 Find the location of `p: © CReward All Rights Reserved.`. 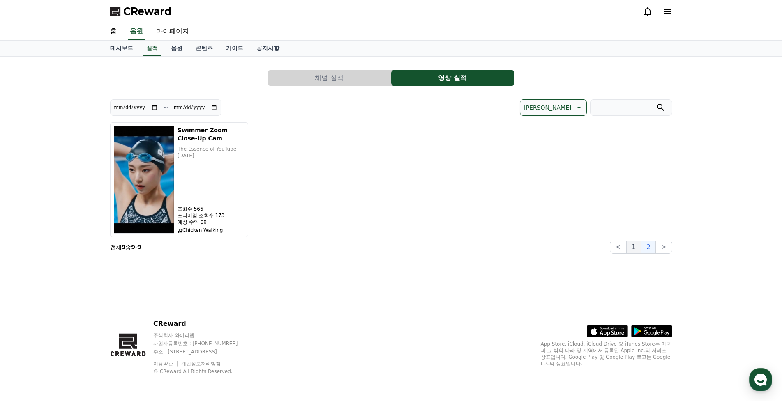

p: © CReward All Rights Reserved. is located at coordinates (203, 372).